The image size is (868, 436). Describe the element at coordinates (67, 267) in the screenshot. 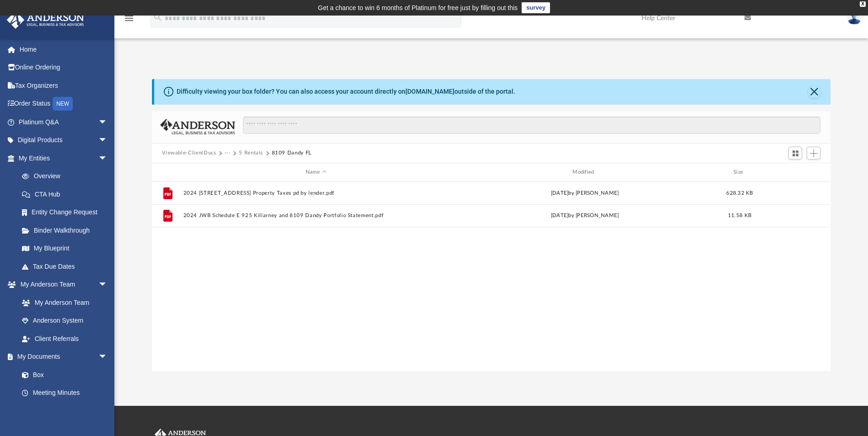

I see `a: Tax Due Dates` at that location.